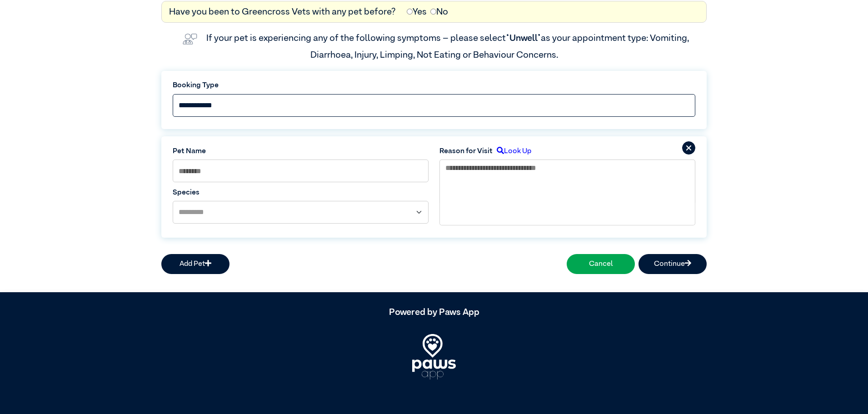  What do you see at coordinates (434, 85) in the screenshot?
I see `label: Booking Type` at bounding box center [434, 85].